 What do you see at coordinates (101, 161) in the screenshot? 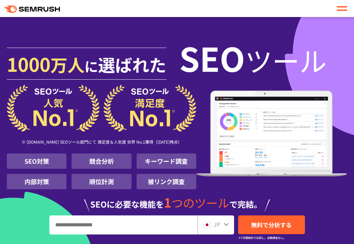
I see `li: 競合分析` at bounding box center [101, 161].